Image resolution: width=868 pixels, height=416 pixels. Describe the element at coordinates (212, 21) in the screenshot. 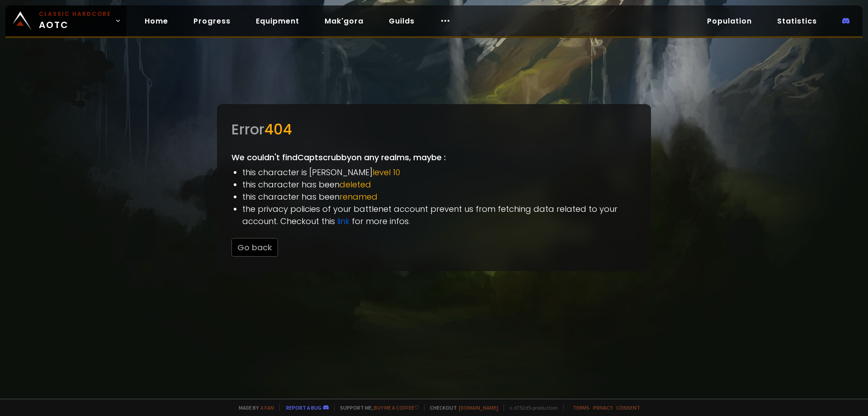

I see `a: Progress` at that location.